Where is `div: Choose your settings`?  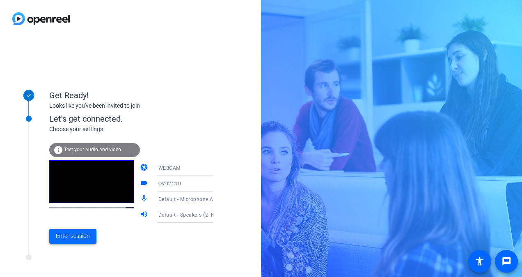
div: Choose your settings is located at coordinates (140, 129).